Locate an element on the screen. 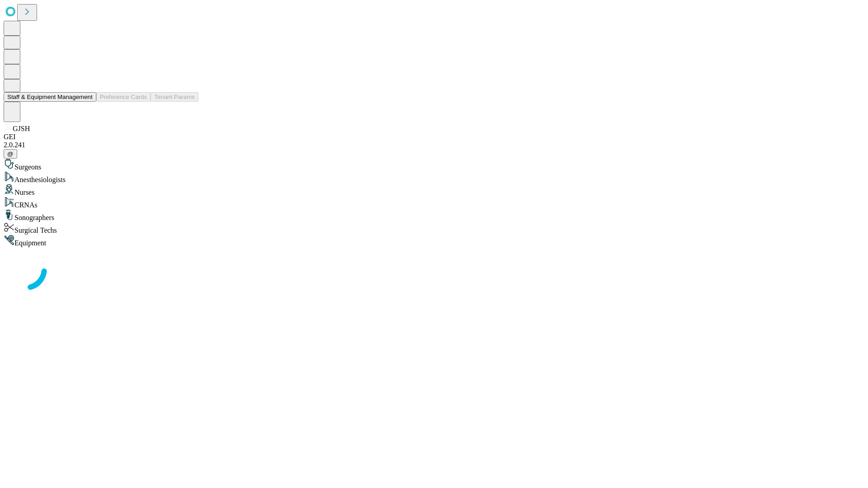 Image resolution: width=868 pixels, height=488 pixels. div: Surgeons is located at coordinates (434, 165).